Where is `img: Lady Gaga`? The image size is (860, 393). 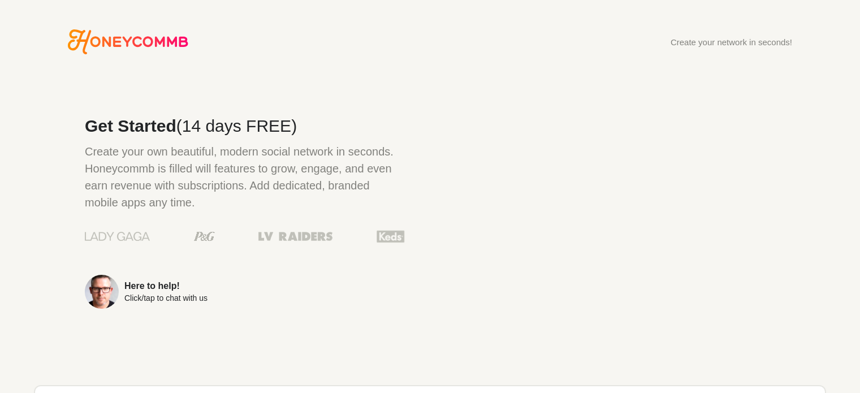 img: Lady Gaga is located at coordinates (117, 236).